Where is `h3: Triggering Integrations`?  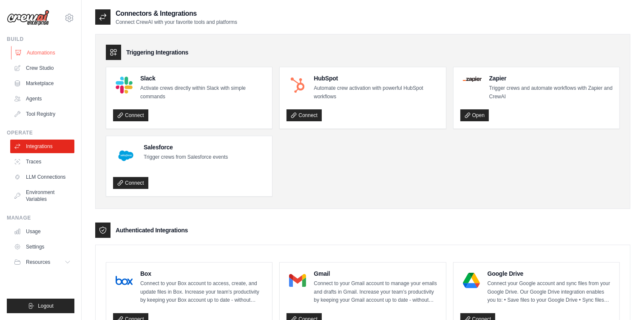 h3: Triggering Integrations is located at coordinates (157, 52).